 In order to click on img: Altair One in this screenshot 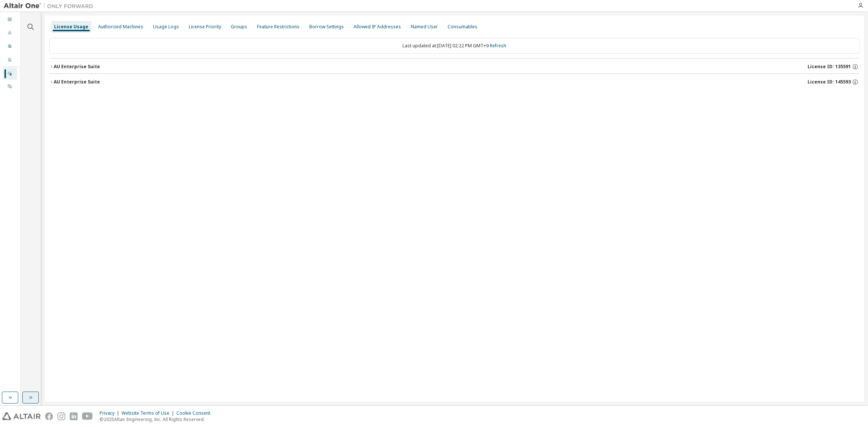, I will do `click(51, 6)`.